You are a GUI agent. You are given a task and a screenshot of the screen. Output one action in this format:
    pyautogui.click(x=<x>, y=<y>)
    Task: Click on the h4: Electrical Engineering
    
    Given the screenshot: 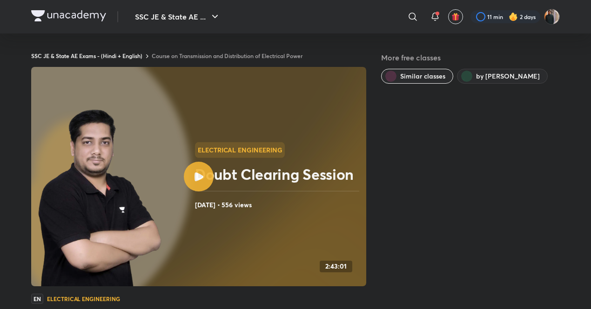 What is the action you would take?
    pyautogui.click(x=83, y=299)
    